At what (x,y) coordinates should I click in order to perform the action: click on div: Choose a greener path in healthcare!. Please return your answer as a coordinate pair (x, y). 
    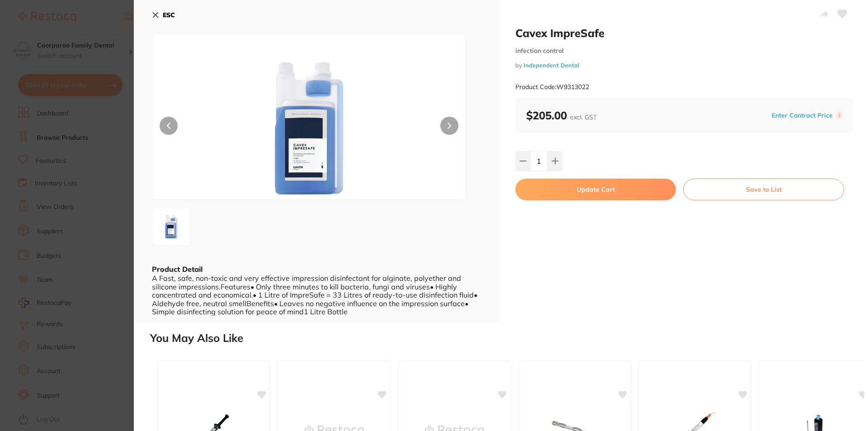
    Looking at the image, I should click on (100, 32).